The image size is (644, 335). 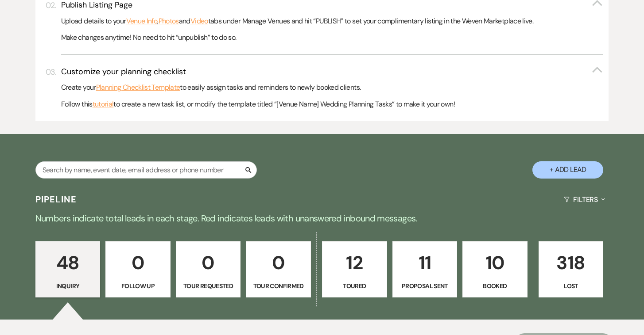 I want to click on p: 12, so click(x=354, y=263).